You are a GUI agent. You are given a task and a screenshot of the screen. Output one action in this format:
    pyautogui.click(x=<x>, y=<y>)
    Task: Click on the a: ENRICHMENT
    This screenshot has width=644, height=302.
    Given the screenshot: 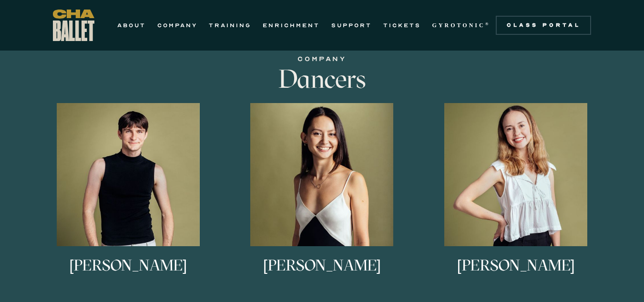 What is the action you would take?
    pyautogui.click(x=291, y=26)
    